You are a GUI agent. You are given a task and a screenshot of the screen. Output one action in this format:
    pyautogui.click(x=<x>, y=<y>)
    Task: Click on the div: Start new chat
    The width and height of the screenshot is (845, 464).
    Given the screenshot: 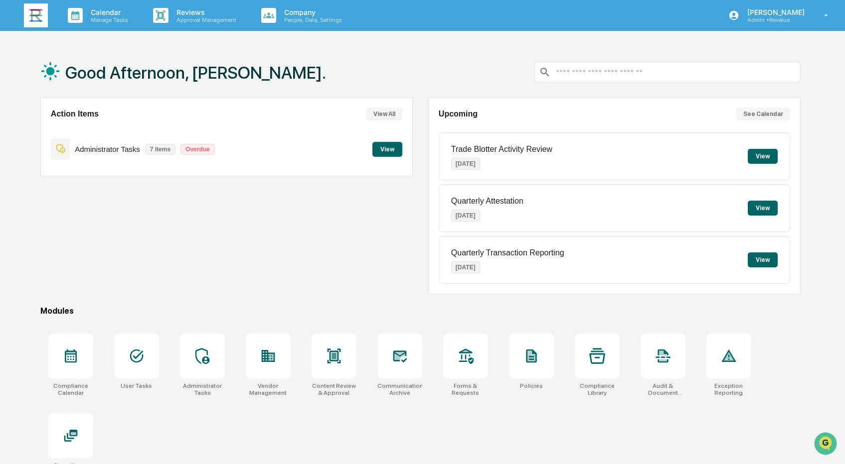 What is the action you would take?
    pyautogui.click(x=99, y=81)
    